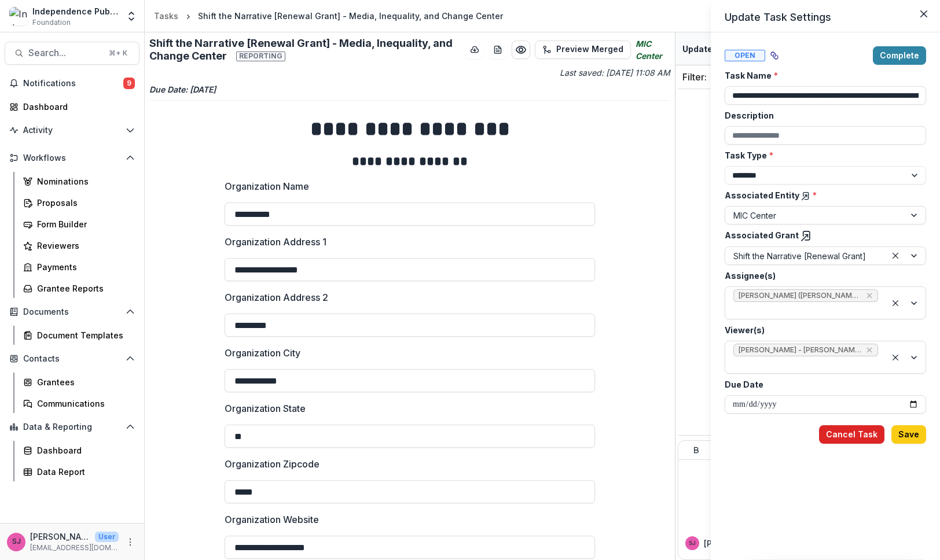 The image size is (940, 560). Describe the element at coordinates (924, 13) in the screenshot. I see `button: Close` at that location.